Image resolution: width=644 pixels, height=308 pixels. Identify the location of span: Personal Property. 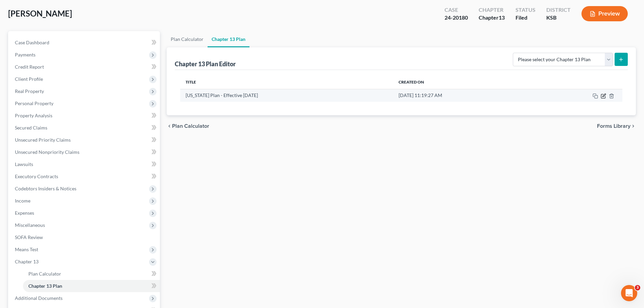
(34, 103).